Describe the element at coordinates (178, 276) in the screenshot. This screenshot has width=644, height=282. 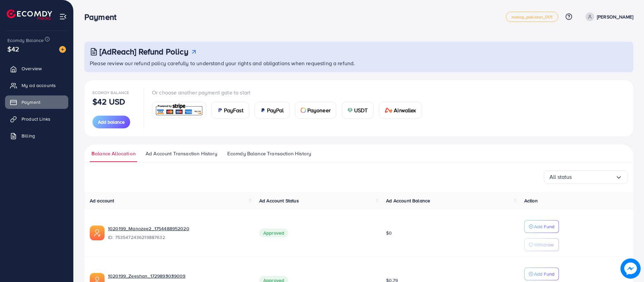
I see `a: 1020199_Zeeshan_1729893039009` at that location.